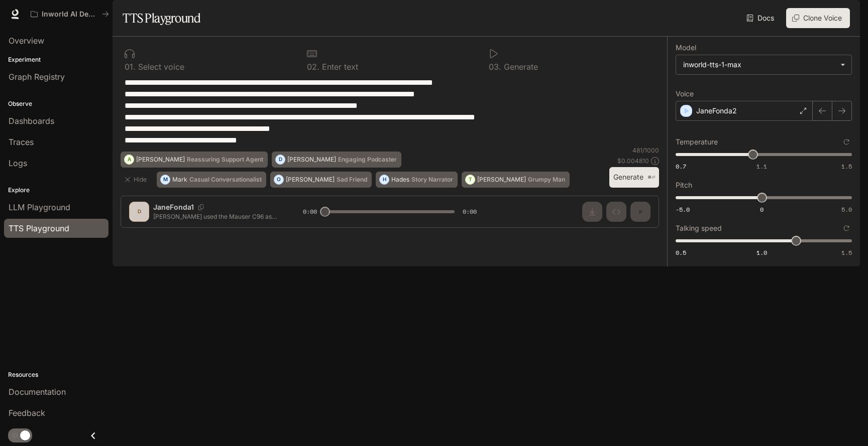 This screenshot has width=868, height=446. What do you see at coordinates (761, 252) in the screenshot?
I see `span: 1.0` at bounding box center [761, 252].